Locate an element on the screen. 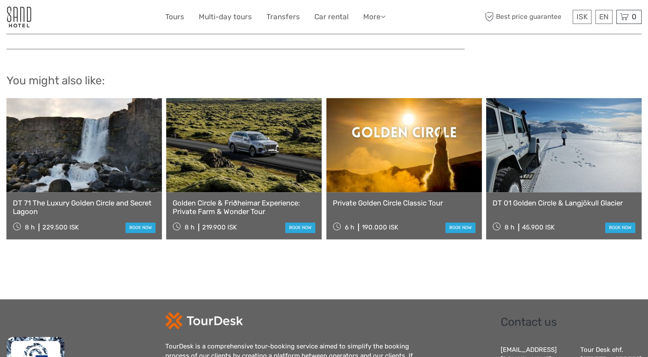 The image size is (648, 357). a: More is located at coordinates (374, 17).